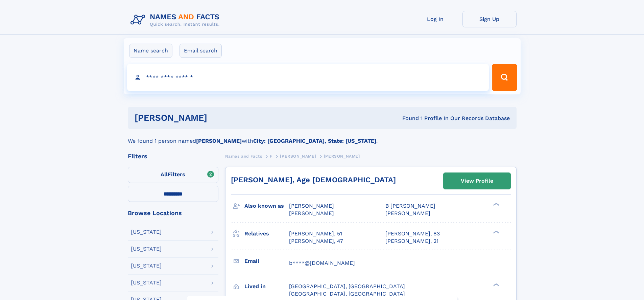 The width and height of the screenshot is (644, 300). What do you see at coordinates (308, 78) in the screenshot?
I see `input: search input` at bounding box center [308, 78].